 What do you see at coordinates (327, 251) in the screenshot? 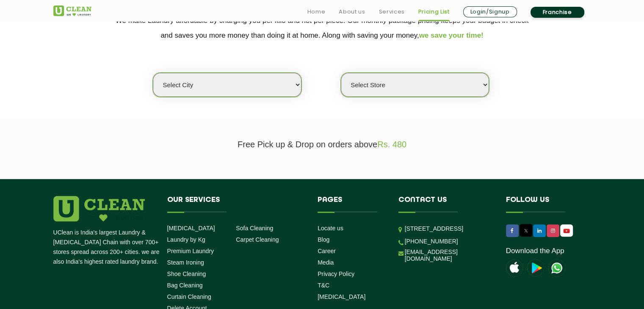
I see `a: Career` at bounding box center [327, 251].